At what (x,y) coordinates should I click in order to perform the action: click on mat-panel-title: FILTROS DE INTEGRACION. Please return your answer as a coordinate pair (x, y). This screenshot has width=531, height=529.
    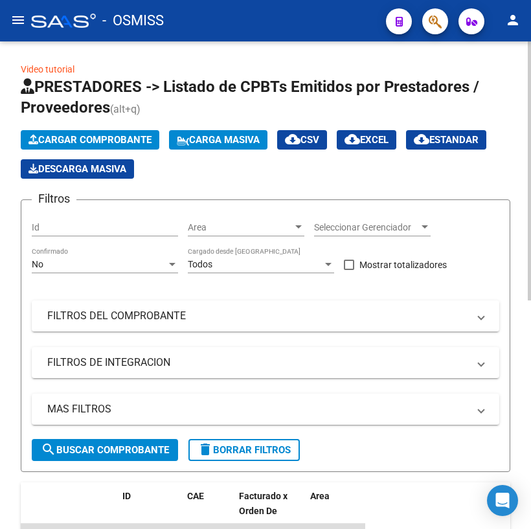
    Looking at the image, I should click on (258, 363).